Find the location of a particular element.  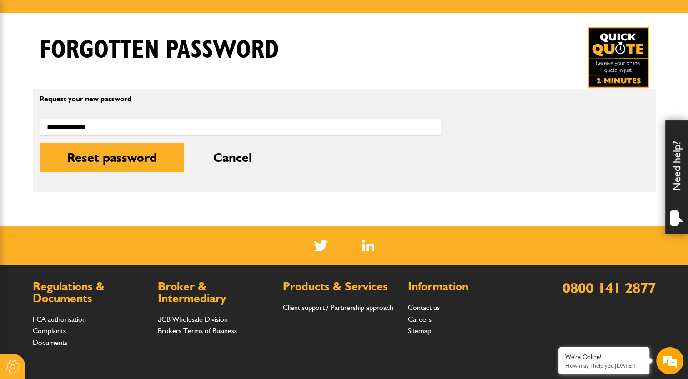

p: Request your new password is located at coordinates (240, 99).